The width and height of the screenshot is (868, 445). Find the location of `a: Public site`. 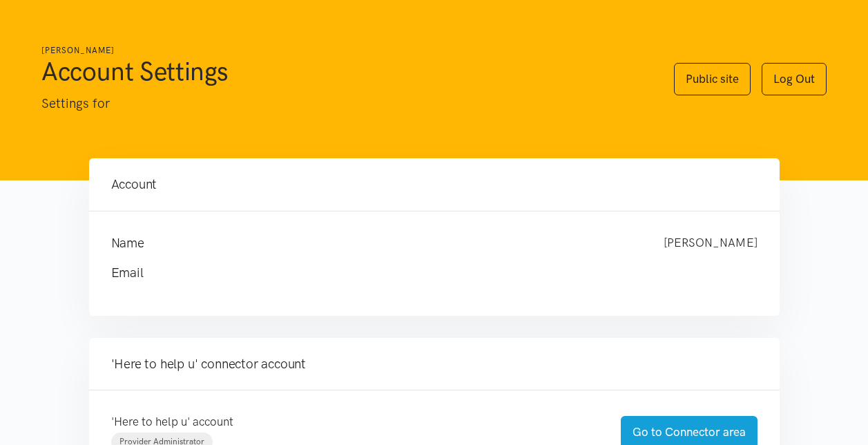

a: Public site is located at coordinates (712, 79).